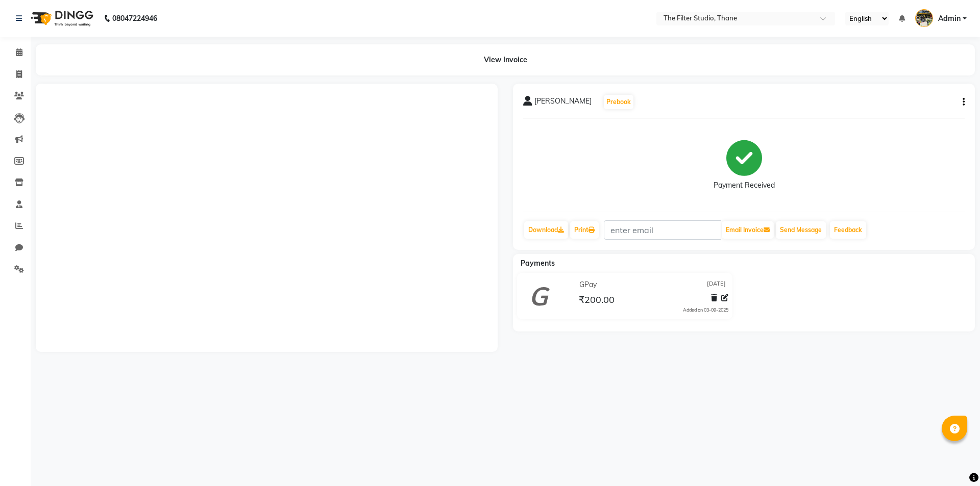 Image resolution: width=980 pixels, height=486 pixels. Describe the element at coordinates (584, 230) in the screenshot. I see `a: Print` at that location.